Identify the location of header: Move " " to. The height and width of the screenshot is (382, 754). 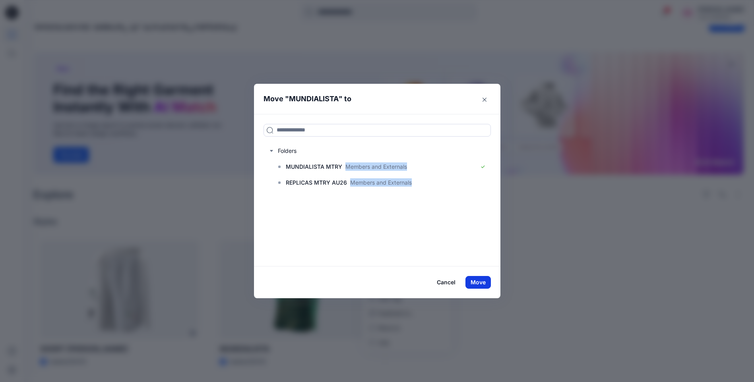
(371, 99).